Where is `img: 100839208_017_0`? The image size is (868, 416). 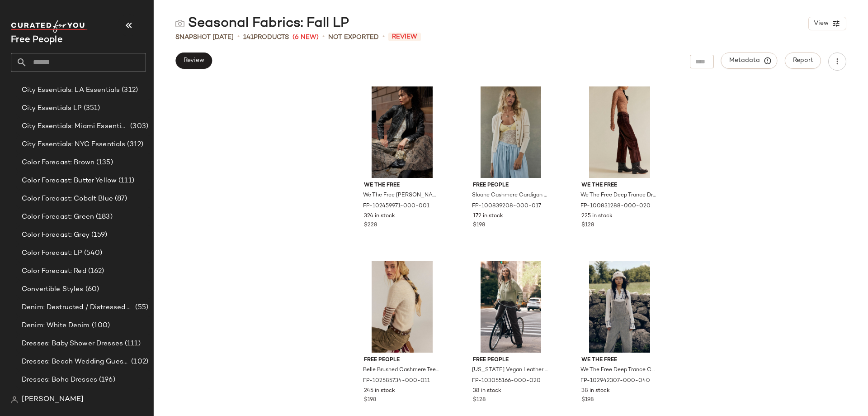 img: 100839208_017_0 is located at coordinates (511, 132).